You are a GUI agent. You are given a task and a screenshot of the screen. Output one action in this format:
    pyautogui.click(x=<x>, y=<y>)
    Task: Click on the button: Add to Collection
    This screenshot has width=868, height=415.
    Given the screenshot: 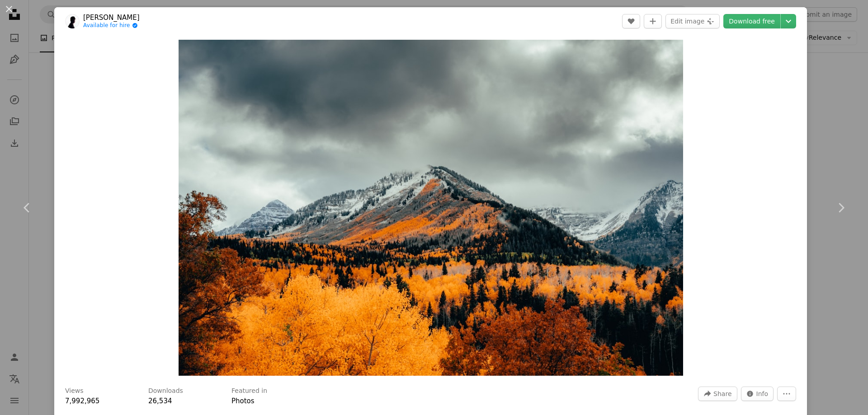 What is the action you would take?
    pyautogui.click(x=653, y=21)
    